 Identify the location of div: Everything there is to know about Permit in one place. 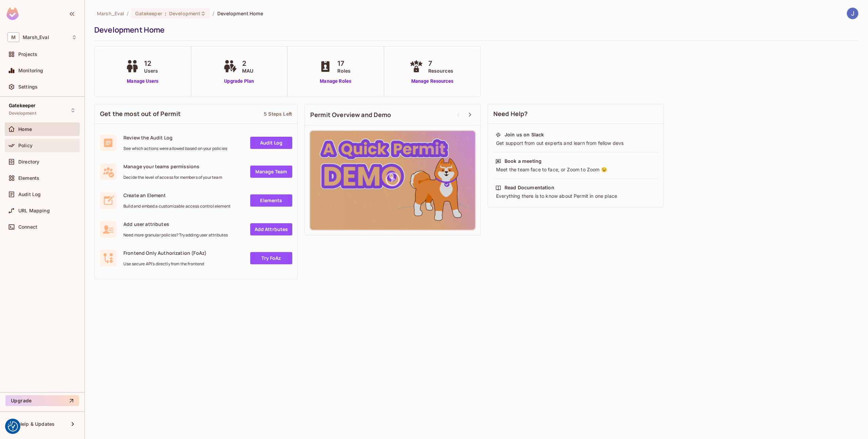
(575, 196).